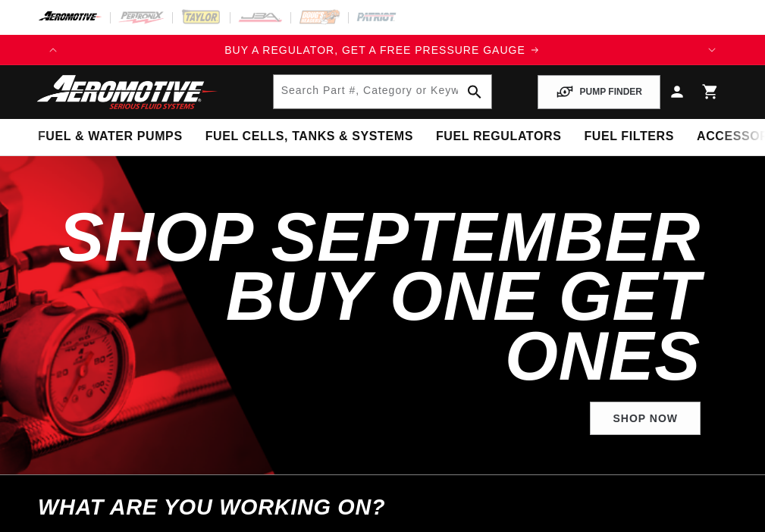 This screenshot has width=765, height=532. Describe the element at coordinates (376, 297) in the screenshot. I see `h2: SHOP SEPTEMBER BUY ONE GET ONES` at that location.